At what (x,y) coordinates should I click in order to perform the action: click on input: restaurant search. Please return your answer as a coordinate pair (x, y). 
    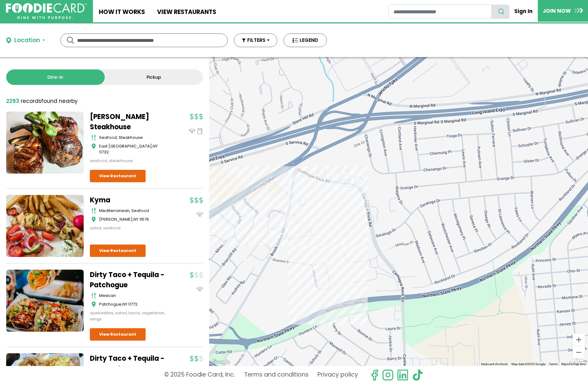
    Looking at the image, I should click on (440, 12).